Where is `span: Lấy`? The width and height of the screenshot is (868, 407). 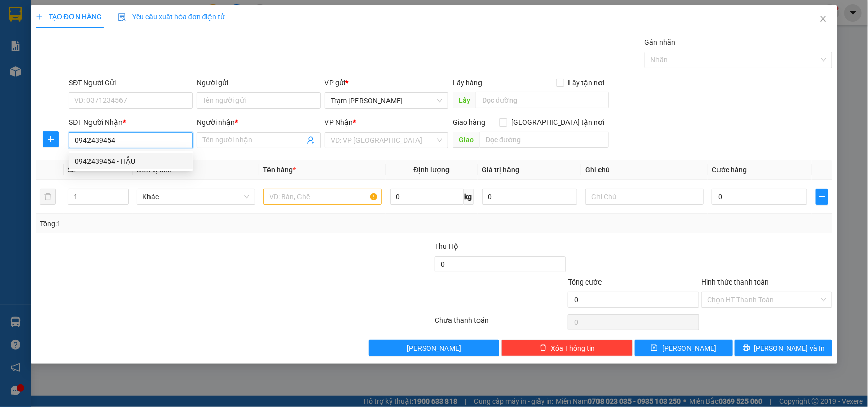
span: Lấy is located at coordinates (464, 100).